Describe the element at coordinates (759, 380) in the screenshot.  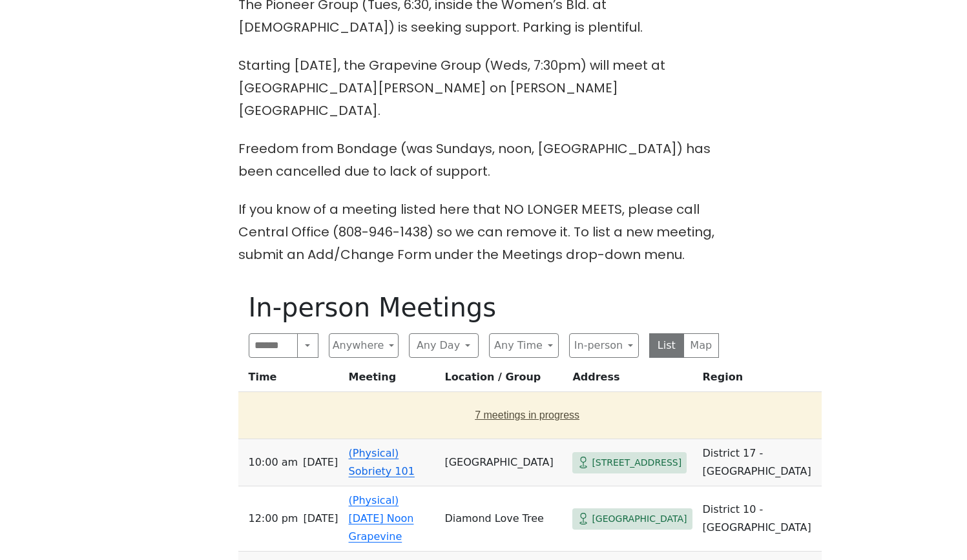
I see `th: Region` at that location.